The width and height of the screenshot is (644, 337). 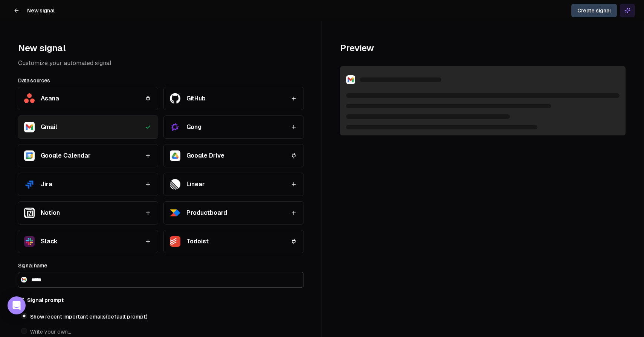 What do you see at coordinates (45, 300) in the screenshot?
I see `h3: Signal prompt` at bounding box center [45, 300].